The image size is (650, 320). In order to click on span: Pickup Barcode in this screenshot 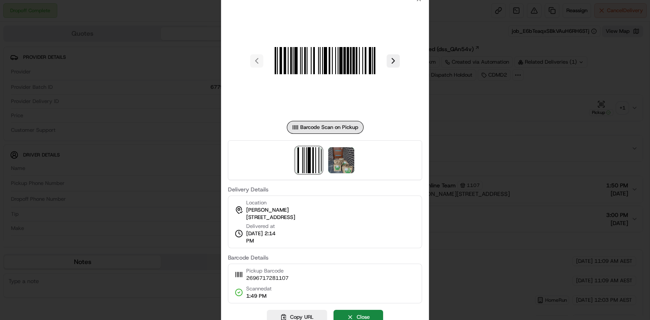, I will do `click(267, 271)`.